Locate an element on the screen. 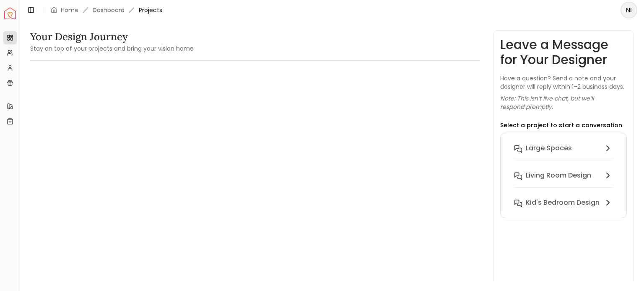 The height and width of the screenshot is (291, 644). p: Have a question? Send a note and your designer will reply within 1–2 business days. is located at coordinates (564, 82).